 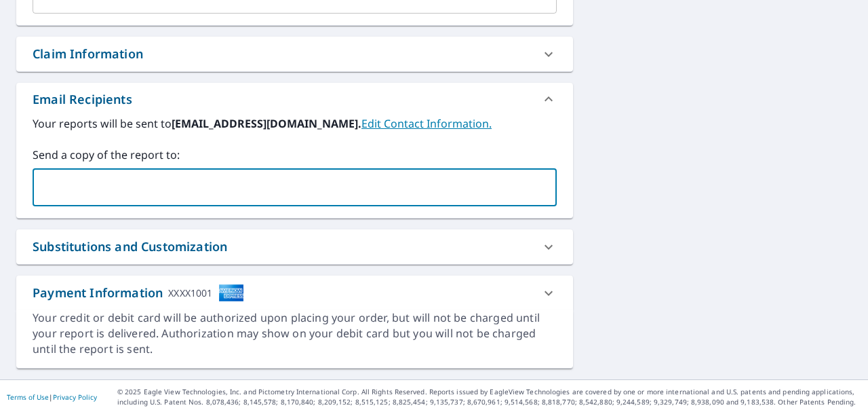 I want to click on div: Payment Information, so click(x=138, y=292).